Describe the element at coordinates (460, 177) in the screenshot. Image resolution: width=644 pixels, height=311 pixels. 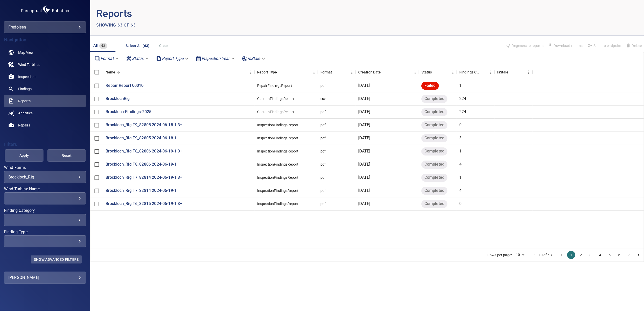
I see `p: 1` at that location.